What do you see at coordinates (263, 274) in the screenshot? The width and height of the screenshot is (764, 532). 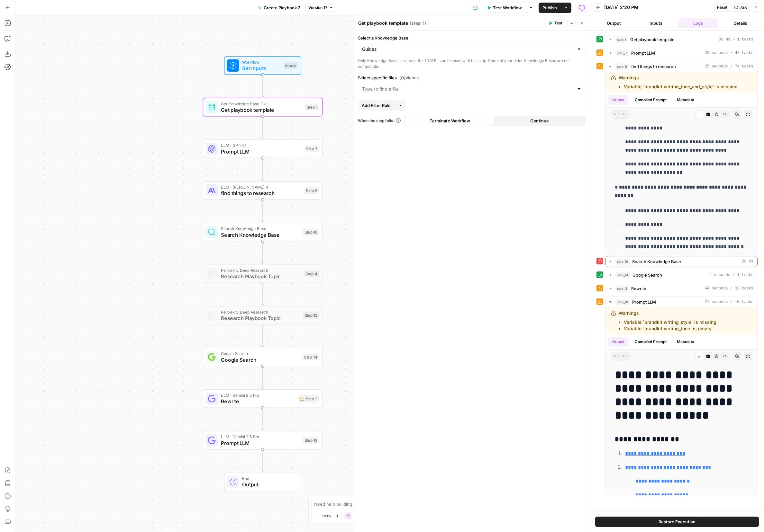 I see `div: Perplexity Deep ResearchResearch Playbook TopicStep 4` at bounding box center [263, 274].